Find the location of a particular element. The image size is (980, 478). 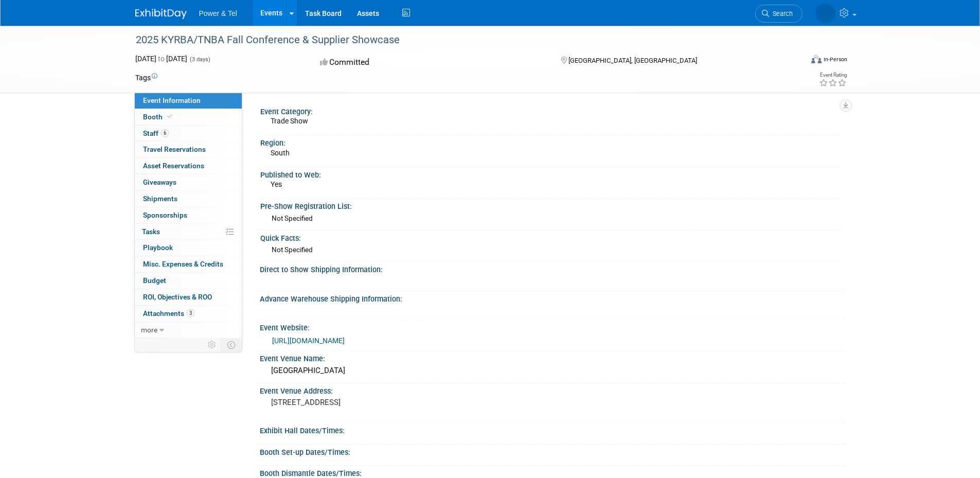

span: more is located at coordinates (150, 330).